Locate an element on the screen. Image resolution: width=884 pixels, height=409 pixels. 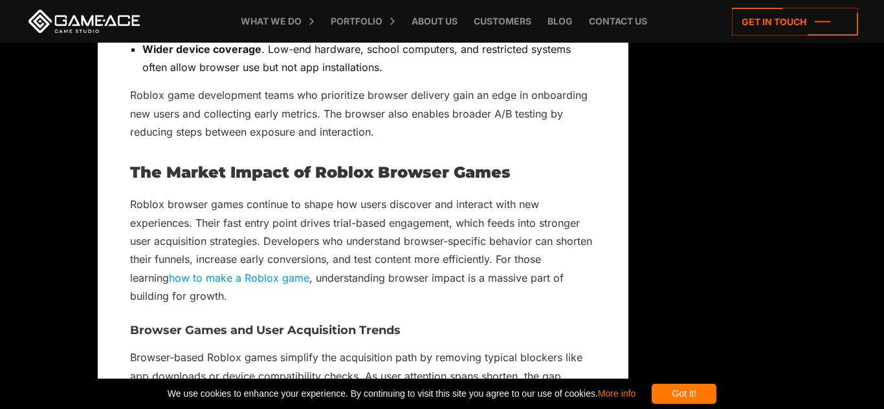
h3: Browser Games and User Acquisition Trends is located at coordinates (363, 331).